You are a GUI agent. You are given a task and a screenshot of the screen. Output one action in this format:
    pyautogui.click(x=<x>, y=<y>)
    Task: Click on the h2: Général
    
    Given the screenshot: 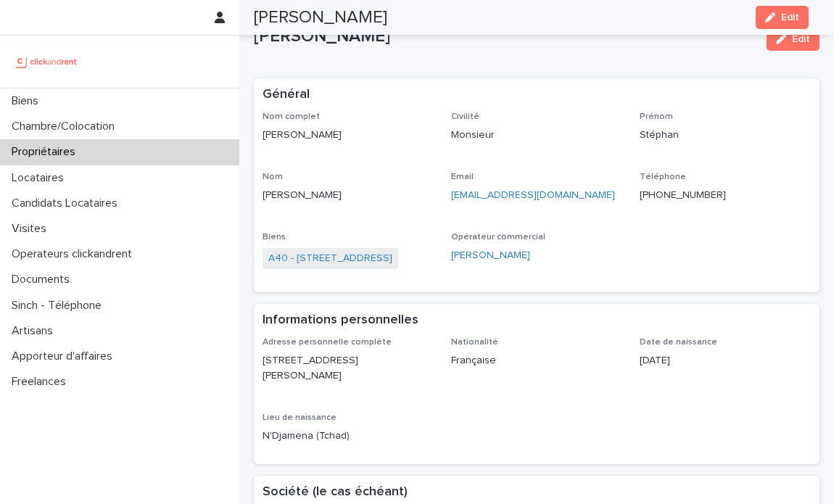 What is the action you would take?
    pyautogui.click(x=286, y=95)
    